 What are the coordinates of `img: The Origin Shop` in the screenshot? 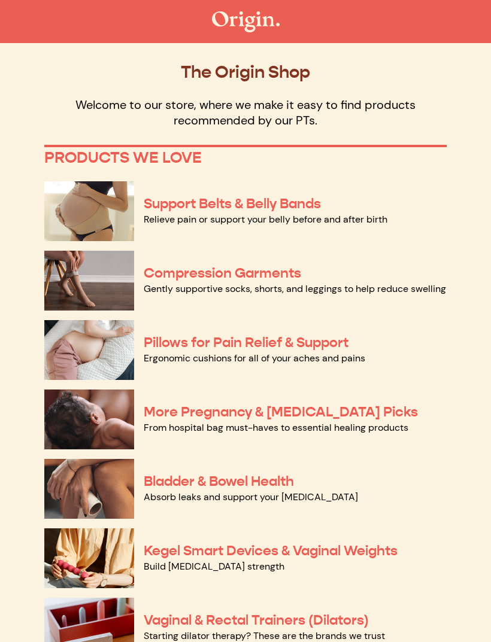 It's located at (245, 22).